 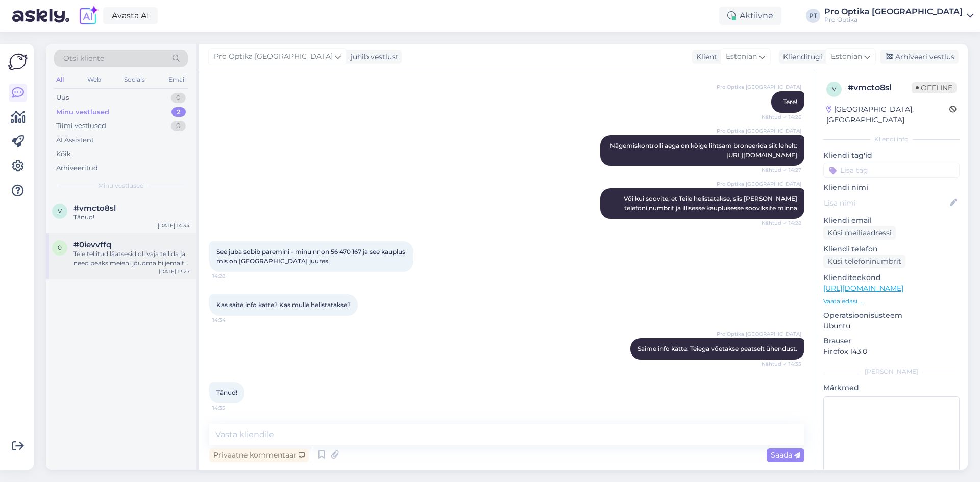 I want to click on a: Avasta AI, so click(x=130, y=16).